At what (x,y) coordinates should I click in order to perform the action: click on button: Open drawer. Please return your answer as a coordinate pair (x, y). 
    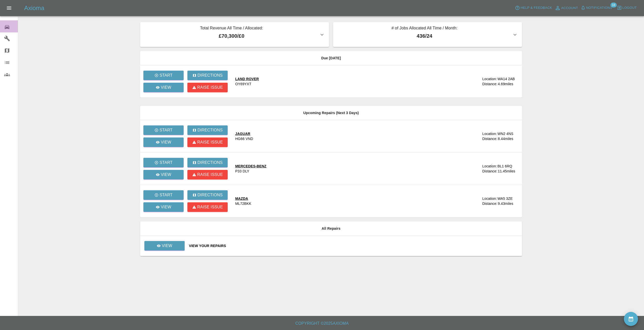
    Looking at the image, I should click on (9, 8).